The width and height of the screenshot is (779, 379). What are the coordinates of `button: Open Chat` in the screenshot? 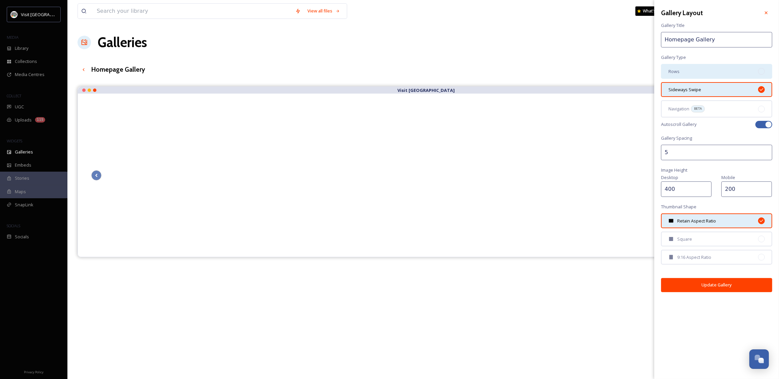 It's located at (759, 359).